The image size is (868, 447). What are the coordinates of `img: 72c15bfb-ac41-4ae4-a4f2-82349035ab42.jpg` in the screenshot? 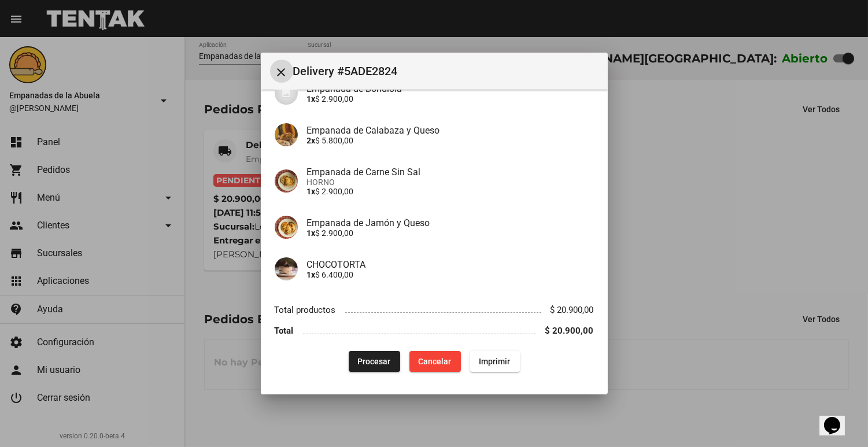 It's located at (286, 228).